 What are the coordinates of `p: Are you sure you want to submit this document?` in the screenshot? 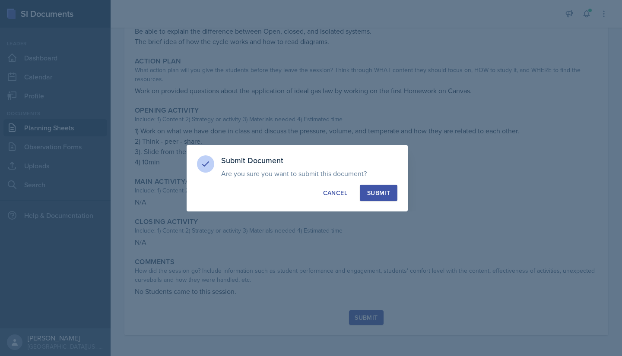 It's located at (309, 174).